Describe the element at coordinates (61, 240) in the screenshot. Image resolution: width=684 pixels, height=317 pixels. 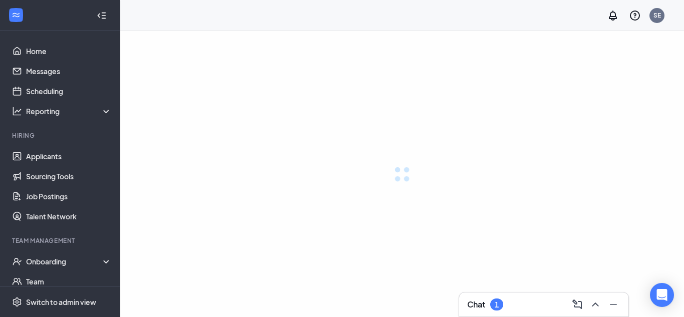
I see `div: Team Management` at that location.